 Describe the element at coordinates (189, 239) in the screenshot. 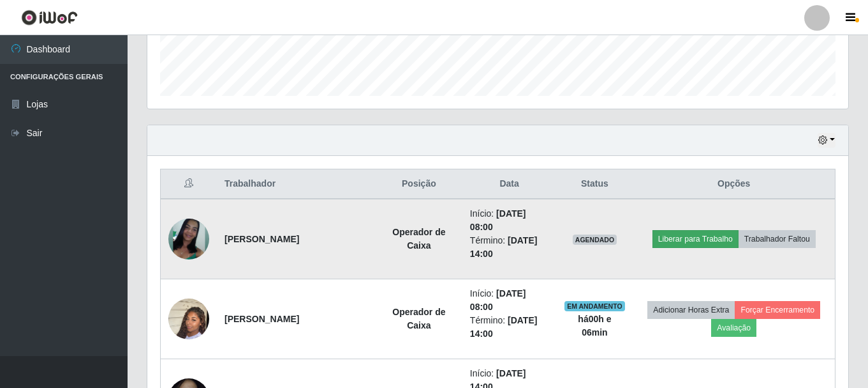

I see `img: 1618873875814.jpeg` at that location.